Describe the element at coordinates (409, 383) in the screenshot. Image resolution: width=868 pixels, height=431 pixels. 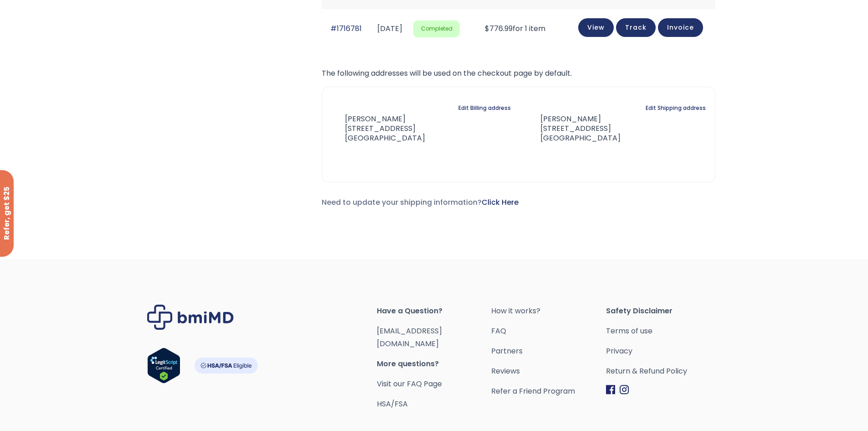
I see `a: Visit our FAQ Page` at that location.